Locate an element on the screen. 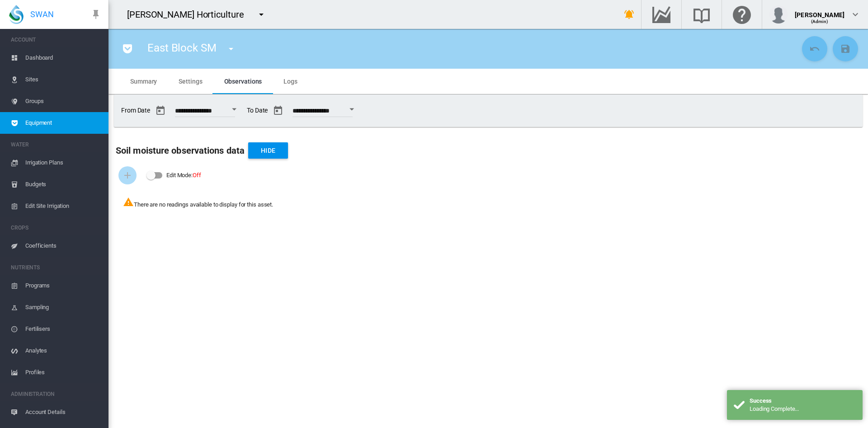 This screenshot has width=868, height=428. button: Hide is located at coordinates (268, 151).